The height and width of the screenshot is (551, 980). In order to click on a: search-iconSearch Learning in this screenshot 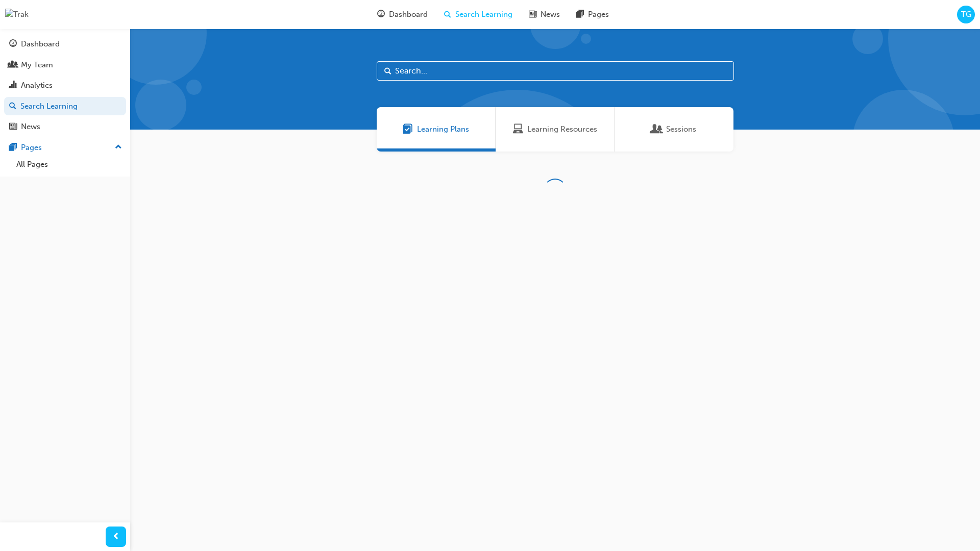, I will do `click(478, 14)`.